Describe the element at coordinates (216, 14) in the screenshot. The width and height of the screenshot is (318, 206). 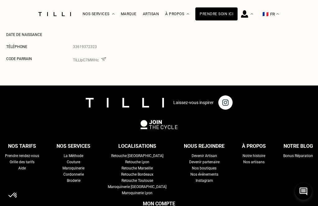
I see `a: Prendre soin ici` at that location.